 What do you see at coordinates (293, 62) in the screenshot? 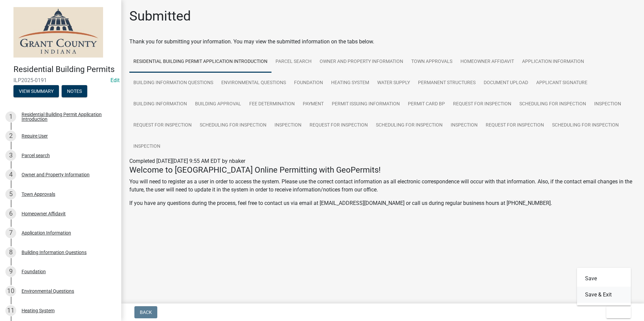
I see `a: Parcel search` at bounding box center [293, 62].